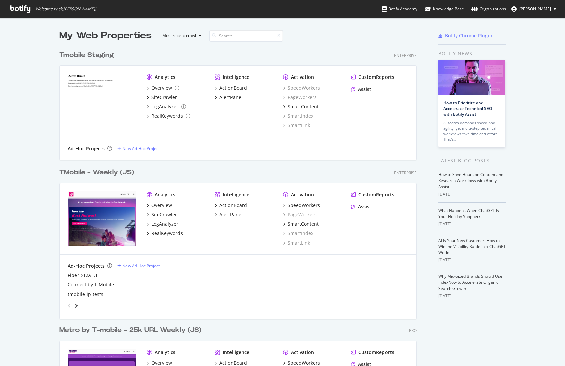 The width and height of the screenshot is (565, 366). I want to click on a: AlertPanel, so click(228, 215).